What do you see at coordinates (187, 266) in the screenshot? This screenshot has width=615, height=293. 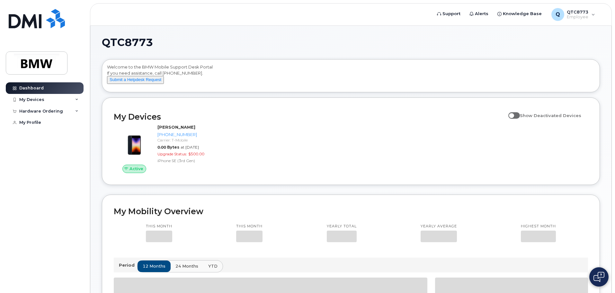 I see `span: 24 months` at bounding box center [187, 266].